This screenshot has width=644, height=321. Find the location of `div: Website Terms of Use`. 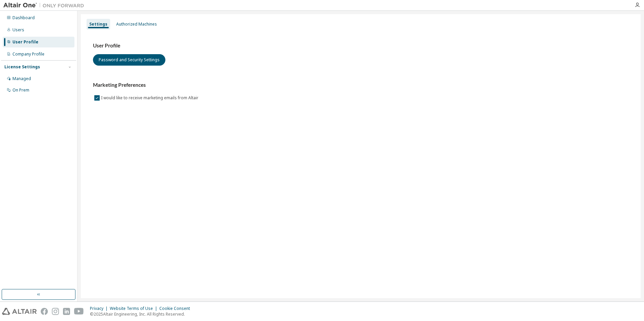

div: Website Terms of Use is located at coordinates (134, 308).